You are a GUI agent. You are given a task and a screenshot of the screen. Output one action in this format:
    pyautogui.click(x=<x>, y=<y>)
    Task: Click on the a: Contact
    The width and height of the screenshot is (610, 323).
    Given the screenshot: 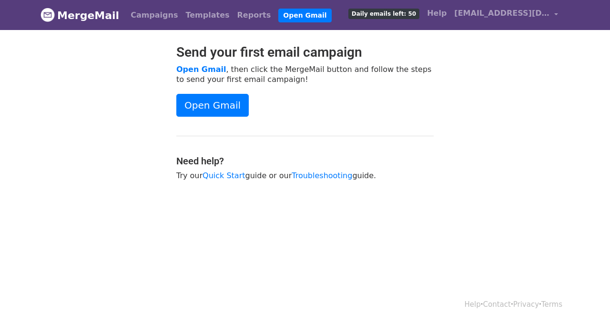 What is the action you would take?
    pyautogui.click(x=497, y=305)
    